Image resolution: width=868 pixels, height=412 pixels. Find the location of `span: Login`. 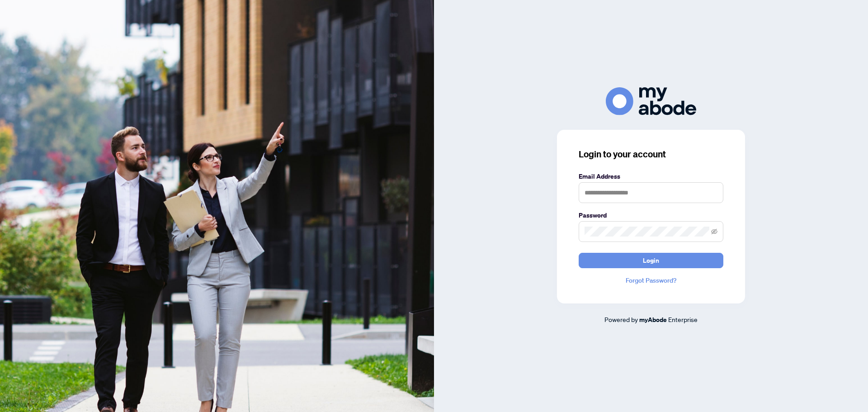

span: Login is located at coordinates (651, 261).